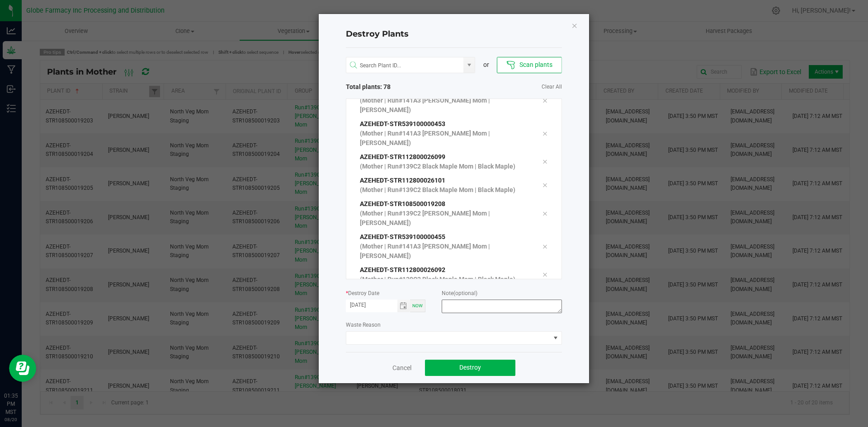 This screenshot has height=427, width=868. Describe the element at coordinates (529, 65) in the screenshot. I see `button: Scan plants` at that location.